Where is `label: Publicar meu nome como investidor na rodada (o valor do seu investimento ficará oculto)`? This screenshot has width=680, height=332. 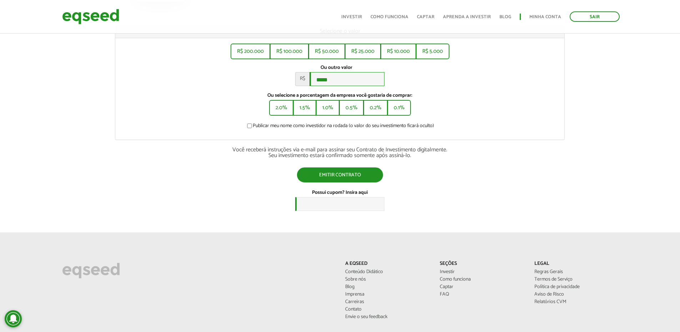
label: Publicar meu nome como investidor na rodada (o valor do seu investimento ficará oculto) is located at coordinates (340, 127).